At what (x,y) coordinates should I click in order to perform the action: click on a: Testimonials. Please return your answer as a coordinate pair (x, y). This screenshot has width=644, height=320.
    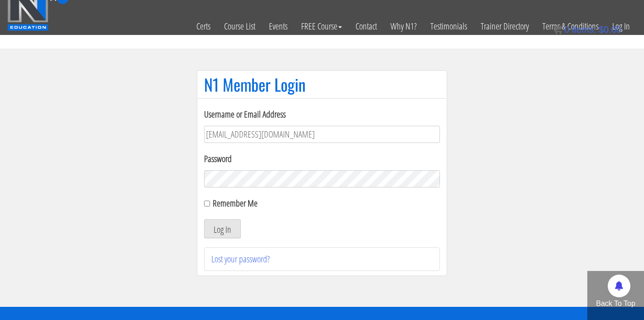
    Looking at the image, I should click on (448, 26).